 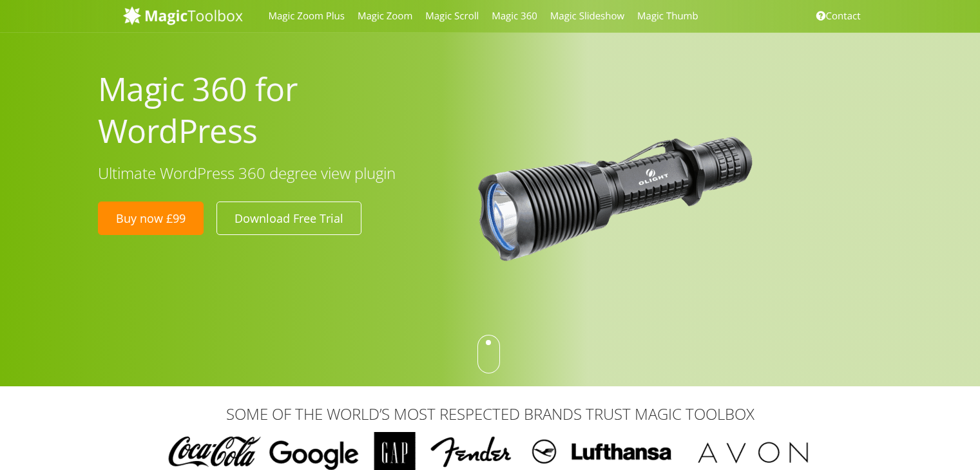 What do you see at coordinates (274, 110) in the screenshot?
I see `h1: Magic 360 for WordPress` at bounding box center [274, 110].